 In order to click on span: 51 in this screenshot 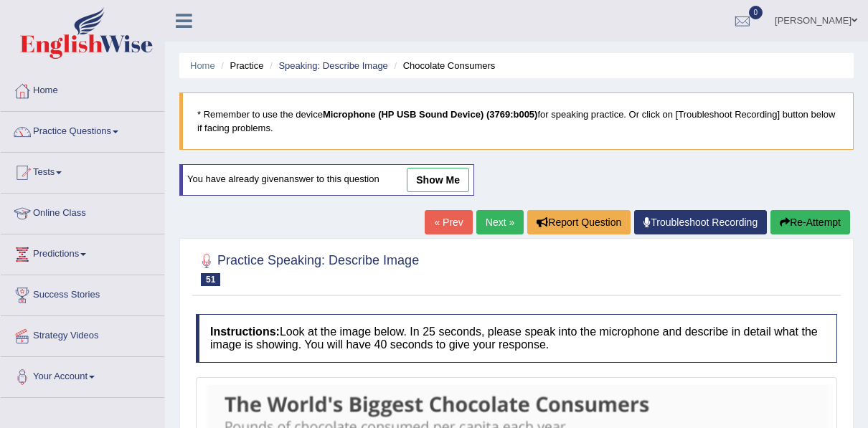, I will do `click(210, 280)`.